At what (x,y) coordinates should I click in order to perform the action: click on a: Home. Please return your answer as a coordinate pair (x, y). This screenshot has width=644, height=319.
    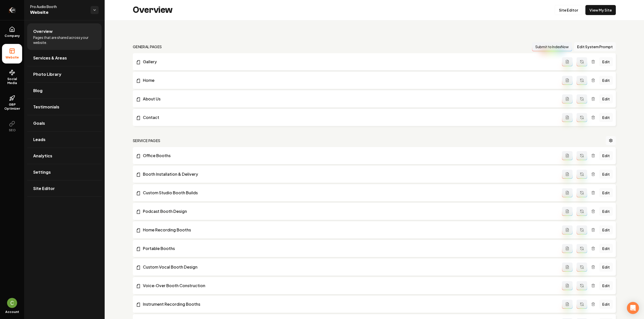
    Looking at the image, I should click on (349, 80).